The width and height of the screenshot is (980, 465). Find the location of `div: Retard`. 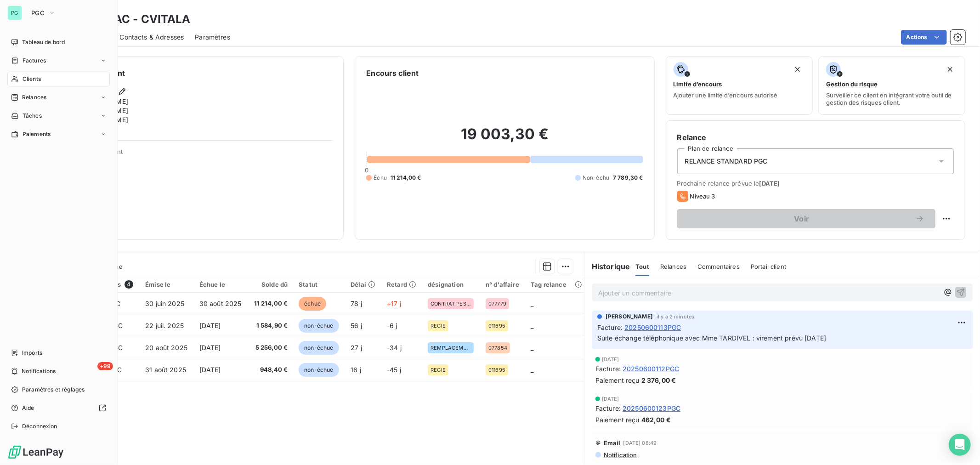

div: Retard is located at coordinates (402, 284).